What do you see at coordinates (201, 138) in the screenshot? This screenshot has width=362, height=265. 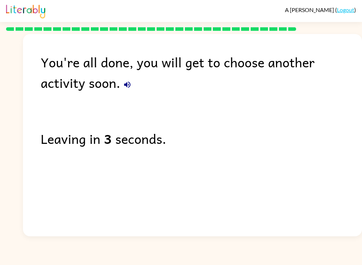 I see `div: Leaving in seconds.` at bounding box center [201, 138].